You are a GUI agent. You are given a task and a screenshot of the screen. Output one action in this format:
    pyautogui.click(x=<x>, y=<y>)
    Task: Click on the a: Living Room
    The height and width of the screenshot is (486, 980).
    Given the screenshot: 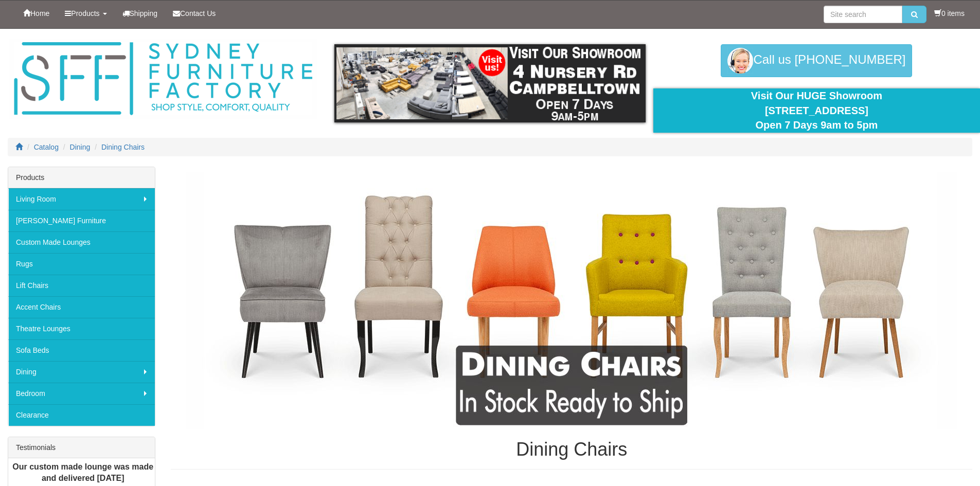 What is the action you would take?
    pyautogui.click(x=81, y=199)
    